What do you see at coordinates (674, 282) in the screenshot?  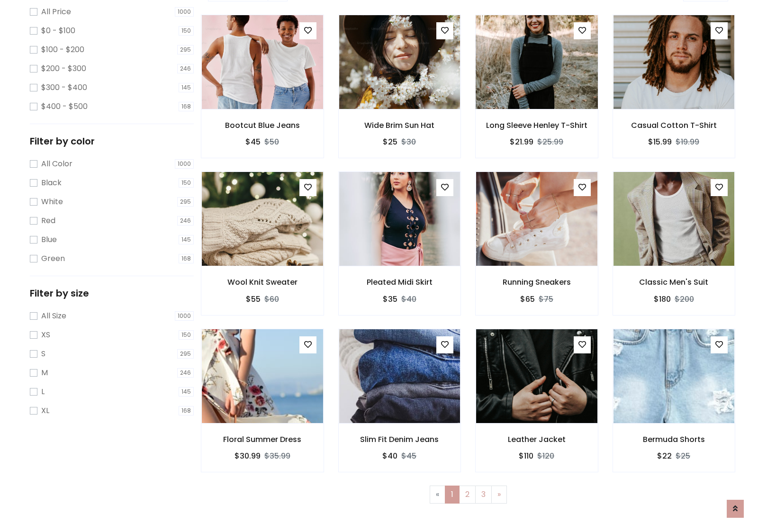 I see `h6: Classic Men's Suit` at bounding box center [674, 282].